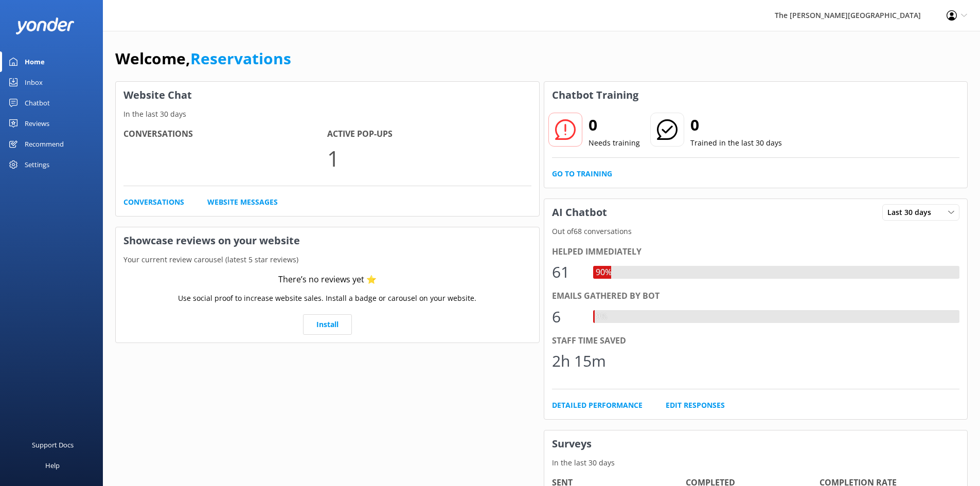 The width and height of the screenshot is (980, 486). I want to click on div: 6, so click(567, 317).